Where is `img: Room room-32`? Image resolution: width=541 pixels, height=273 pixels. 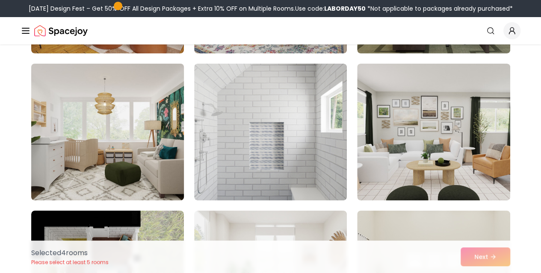
img: Room room-32 is located at coordinates (270, 132).